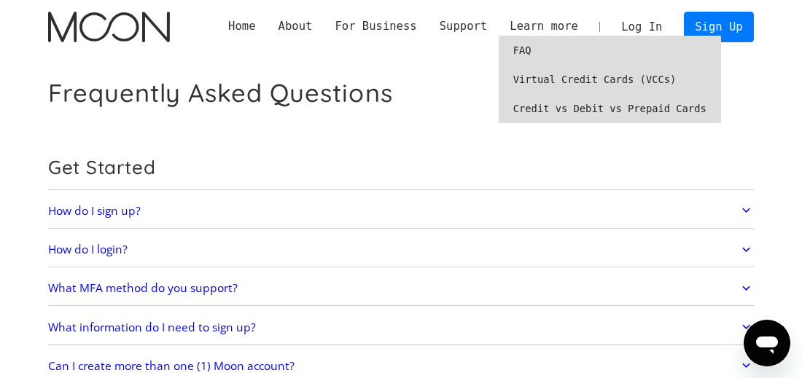 This screenshot has width=802, height=378. Describe the element at coordinates (718, 27) in the screenshot. I see `a: Sign Up` at that location.